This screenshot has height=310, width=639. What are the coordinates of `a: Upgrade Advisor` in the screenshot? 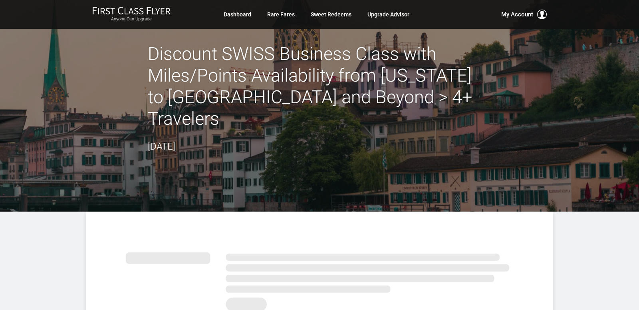 It's located at (388, 14).